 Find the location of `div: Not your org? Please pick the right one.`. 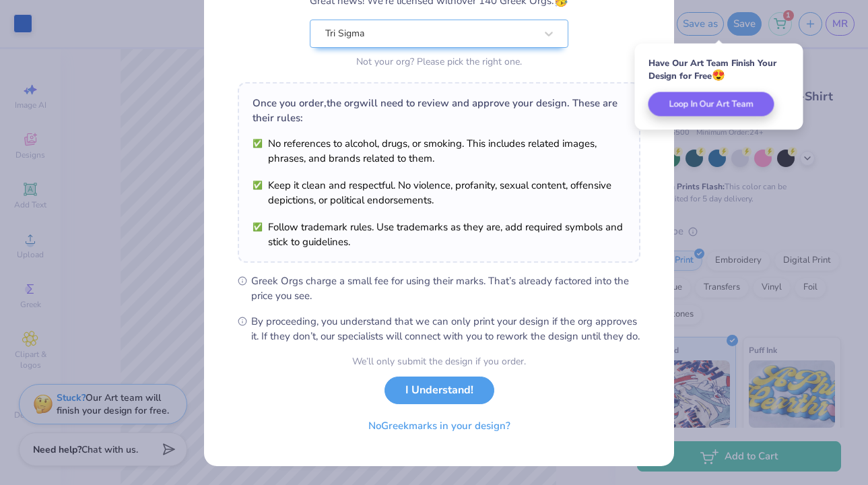

div: Not your org? Please pick the right one. is located at coordinates (439, 61).